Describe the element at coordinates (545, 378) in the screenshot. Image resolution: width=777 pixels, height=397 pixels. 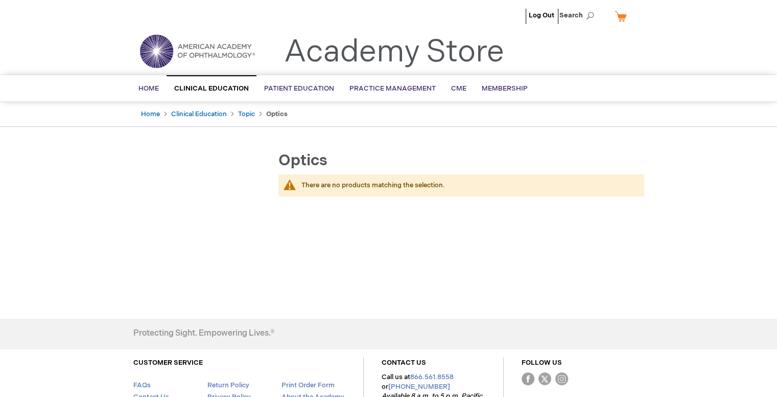
I see `img: Twitter` at that location.